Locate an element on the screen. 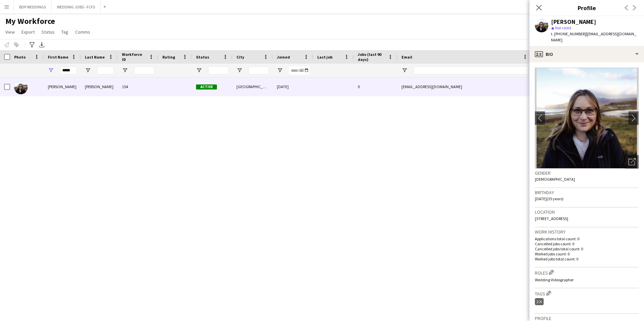  p: Cancelled jobs total count: 0 is located at coordinates (587, 248).